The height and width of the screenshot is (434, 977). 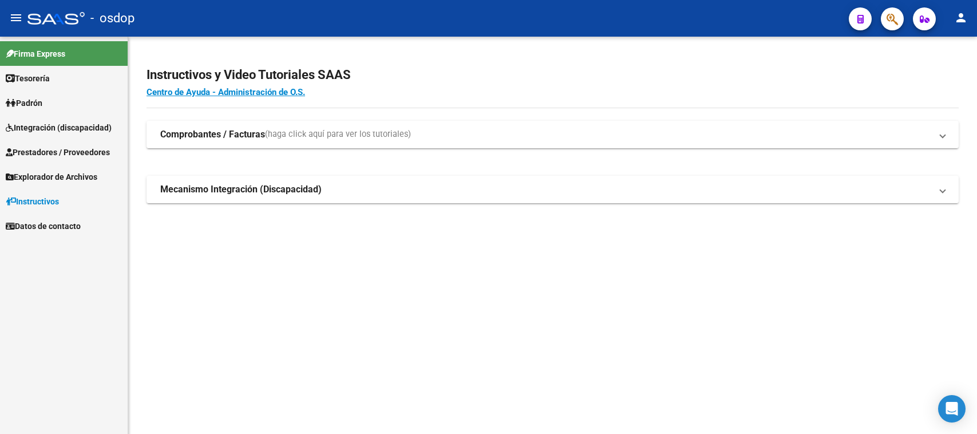 I want to click on mat-icon: person, so click(x=961, y=18).